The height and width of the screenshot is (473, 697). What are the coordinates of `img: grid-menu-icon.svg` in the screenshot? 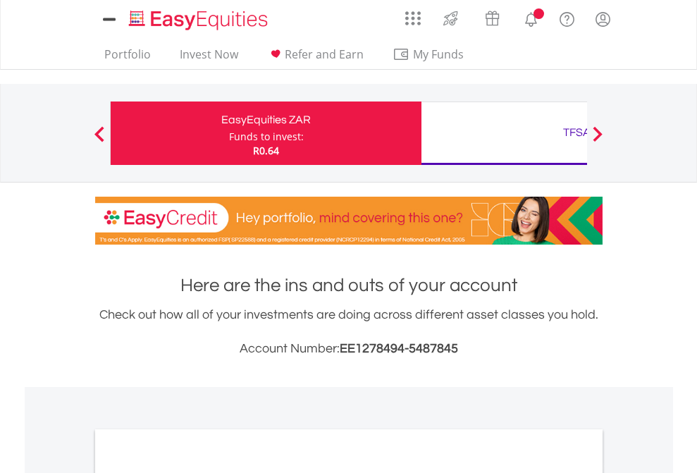 It's located at (413, 18).